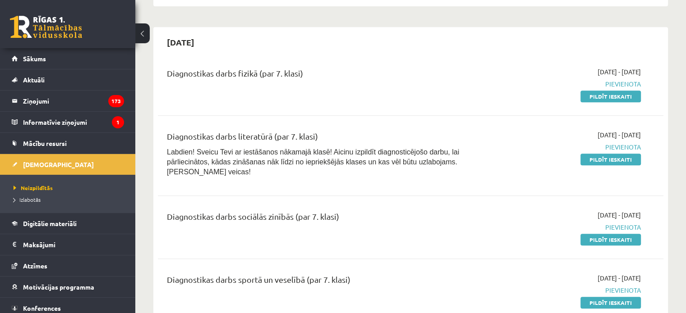  Describe the element at coordinates (322, 282) in the screenshot. I see `div: Diagnostikas darbs sportā un veselībā (par 7. klasi)` at that location.